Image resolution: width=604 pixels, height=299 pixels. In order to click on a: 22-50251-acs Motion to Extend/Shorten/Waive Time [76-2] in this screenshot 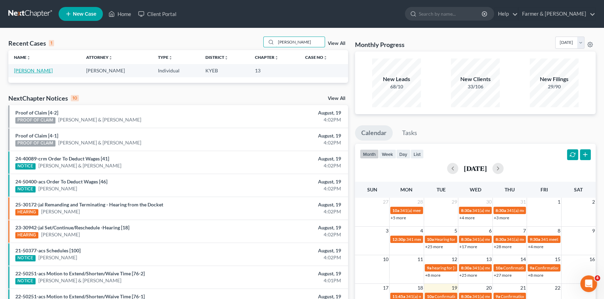, I will do `click(80, 274)`.